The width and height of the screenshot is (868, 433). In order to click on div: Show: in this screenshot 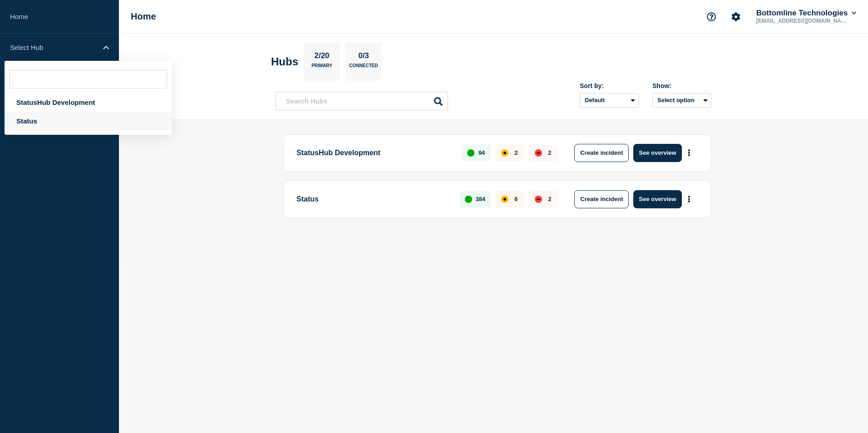, I will do `click(682, 86)`.